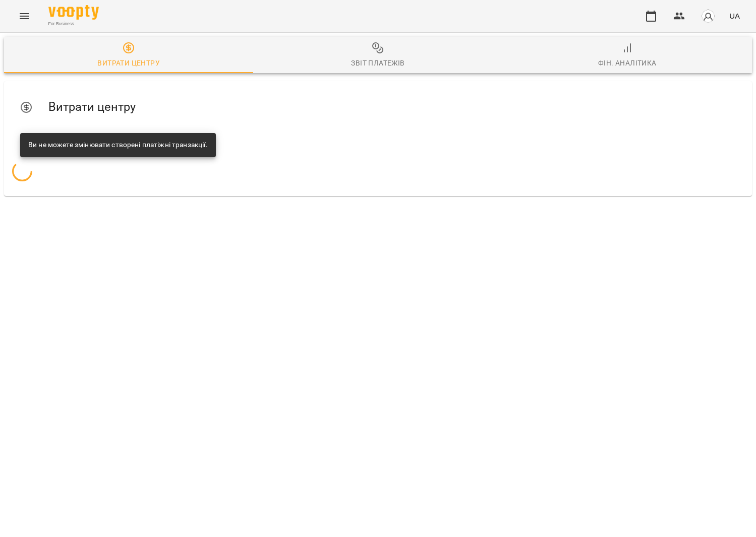  Describe the element at coordinates (708, 16) in the screenshot. I see `img: avatar_s.png` at that location.